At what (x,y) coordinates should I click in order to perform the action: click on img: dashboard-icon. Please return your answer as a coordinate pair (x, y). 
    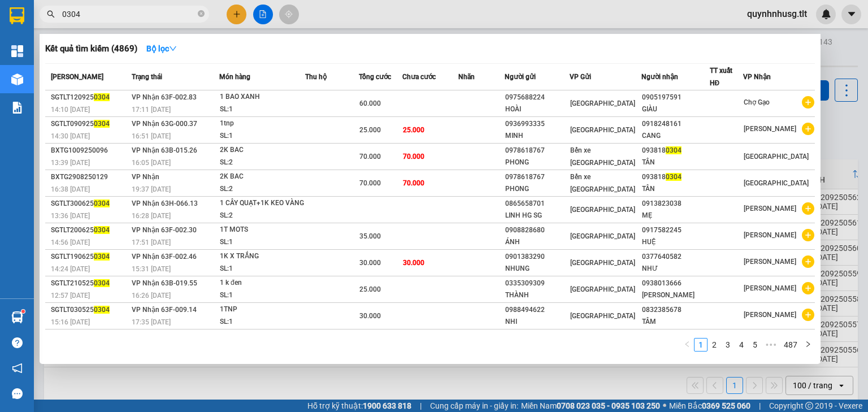
    Looking at the image, I should click on (17, 51).